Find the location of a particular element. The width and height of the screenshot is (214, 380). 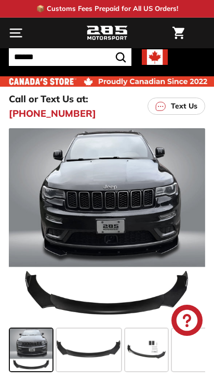

p: Call or Text Us at: is located at coordinates (48, 99).